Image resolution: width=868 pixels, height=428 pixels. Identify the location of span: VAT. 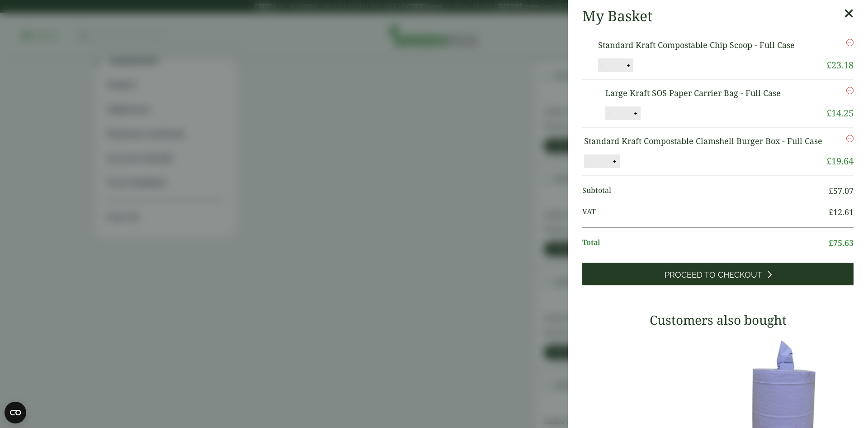
(705, 212).